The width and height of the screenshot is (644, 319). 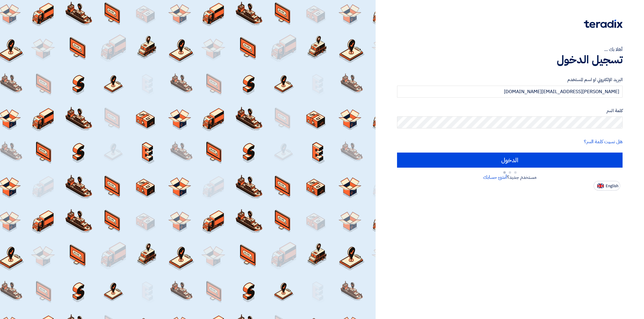 What do you see at coordinates (510, 92) in the screenshot?
I see `input: أدخل بريد العمل الإلكتروني او اسم المستخدم الخاص بك ...` at bounding box center [510, 92].